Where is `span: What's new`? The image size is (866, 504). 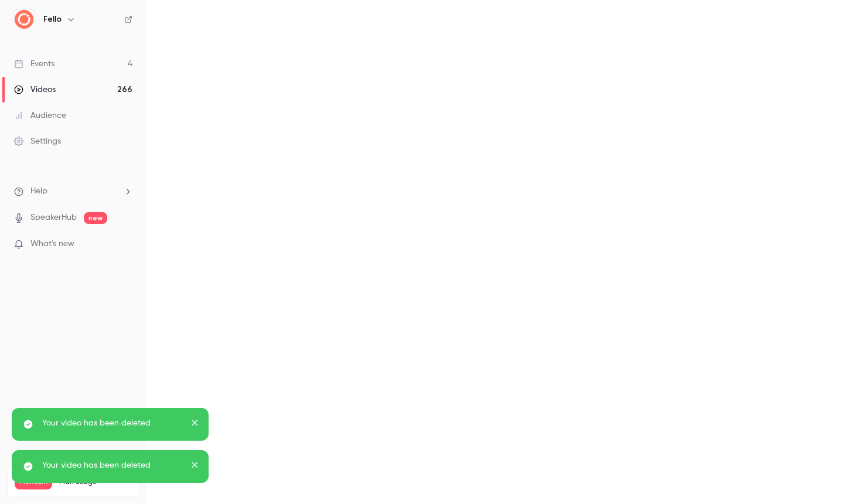
span: What's new is located at coordinates (52, 244).